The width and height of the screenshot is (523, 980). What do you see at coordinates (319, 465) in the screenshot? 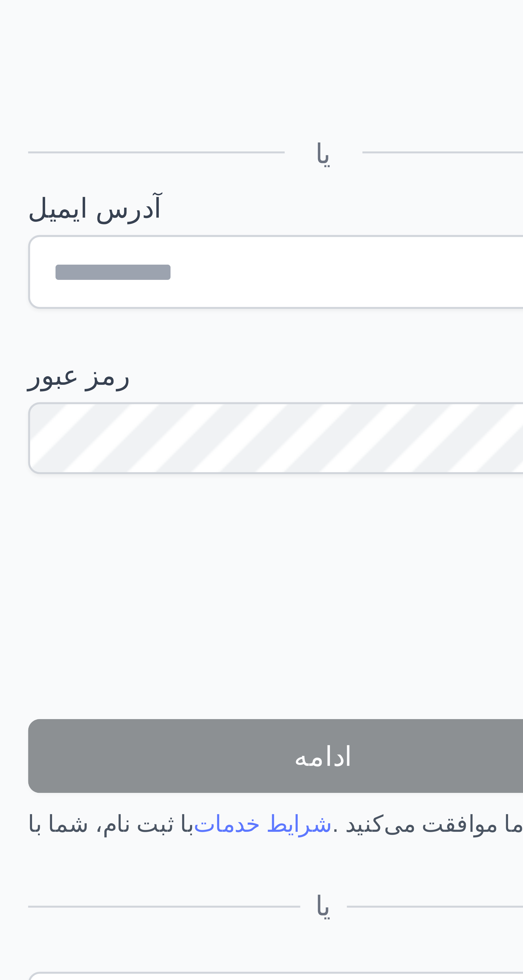
I see `font: طرح‌های رایگان سخاوتمندانه` at bounding box center [319, 465].